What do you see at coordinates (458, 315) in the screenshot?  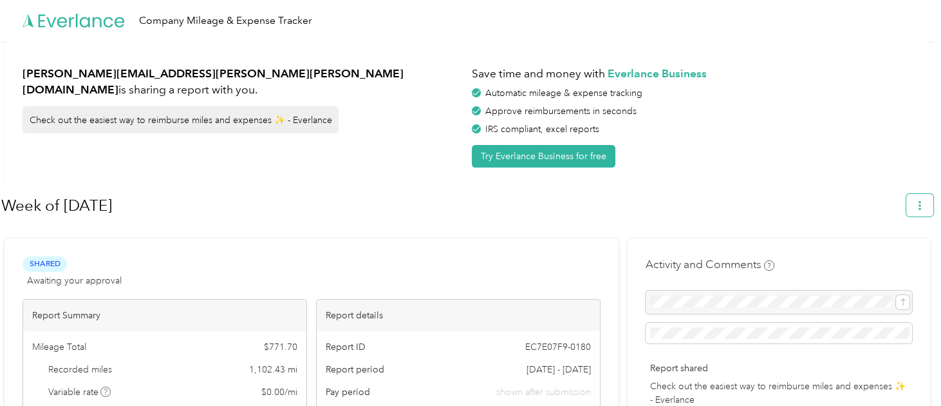 I see `div: Report details` at bounding box center [458, 315].